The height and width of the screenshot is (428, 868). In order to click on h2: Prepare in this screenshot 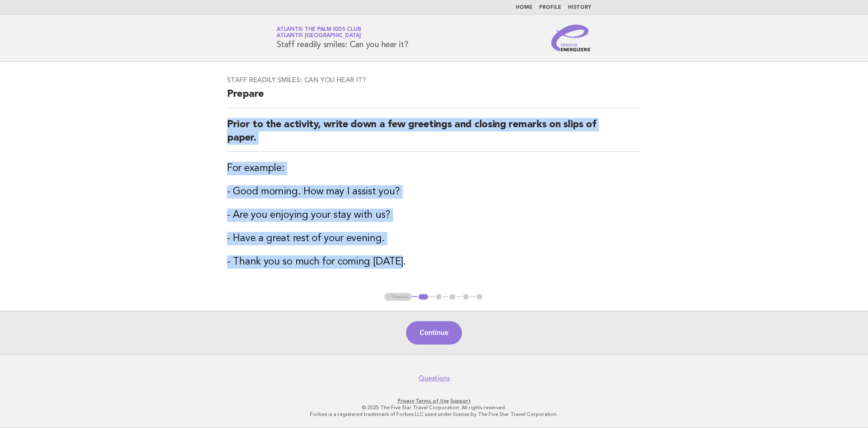, I will do `click(434, 98)`.